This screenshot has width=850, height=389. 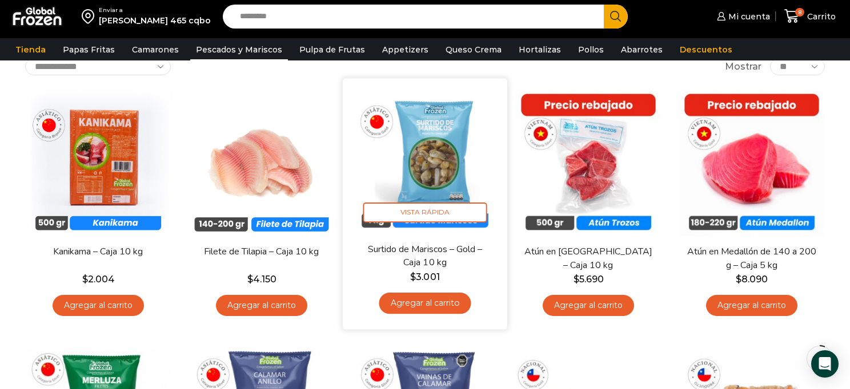 I want to click on a: Hortalizas, so click(x=540, y=50).